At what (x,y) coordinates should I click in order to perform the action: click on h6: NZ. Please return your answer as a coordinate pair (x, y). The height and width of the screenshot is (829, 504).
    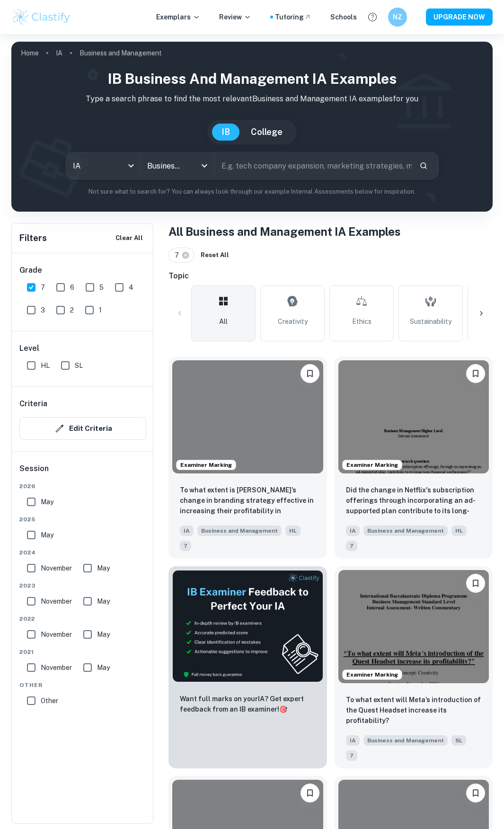
    Looking at the image, I should click on (398, 17).